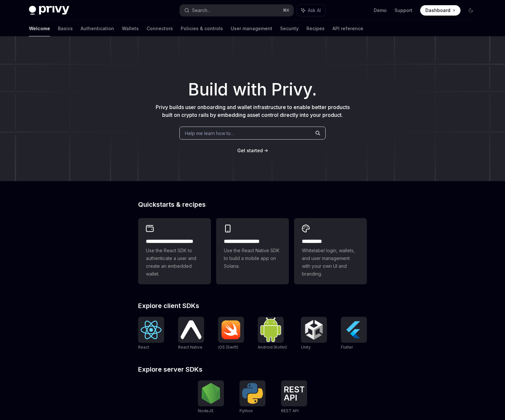 The height and width of the screenshot is (420, 505). What do you see at coordinates (286, 11) in the screenshot?
I see `span: ⌘ K` at bounding box center [286, 11].